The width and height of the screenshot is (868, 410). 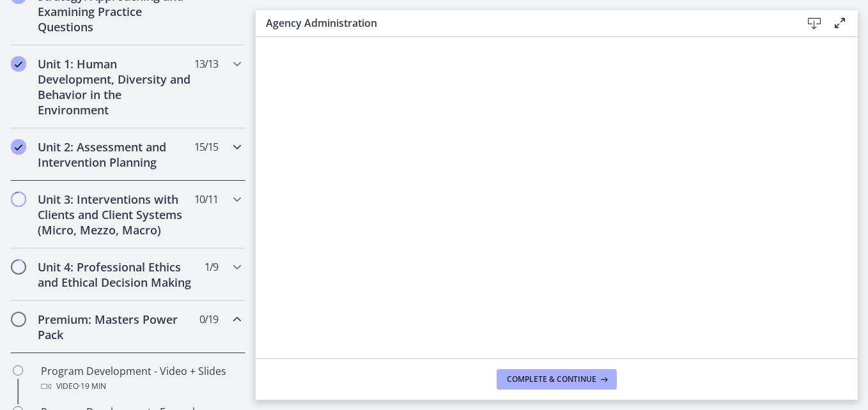 I want to click on div: Program Development - Video + Slides, so click(x=141, y=379).